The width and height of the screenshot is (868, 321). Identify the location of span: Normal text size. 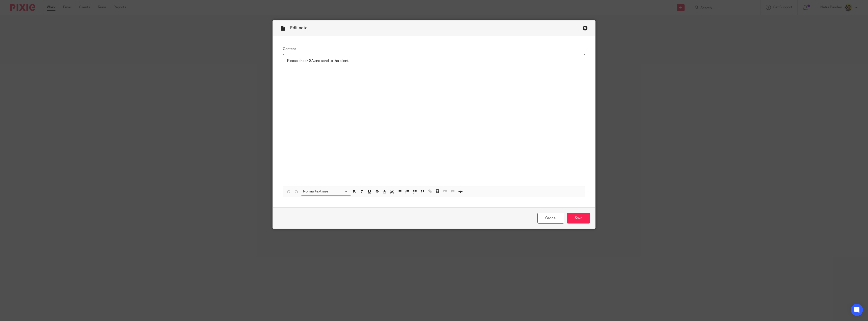
(316, 192).